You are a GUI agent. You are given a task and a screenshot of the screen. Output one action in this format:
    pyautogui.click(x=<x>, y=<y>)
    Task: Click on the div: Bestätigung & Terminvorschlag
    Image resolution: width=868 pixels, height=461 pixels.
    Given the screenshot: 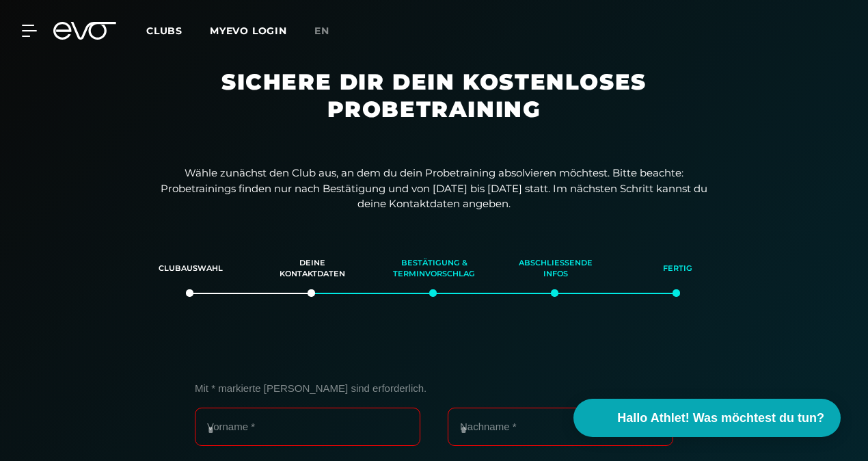 What is the action you would take?
    pyautogui.click(x=434, y=269)
    